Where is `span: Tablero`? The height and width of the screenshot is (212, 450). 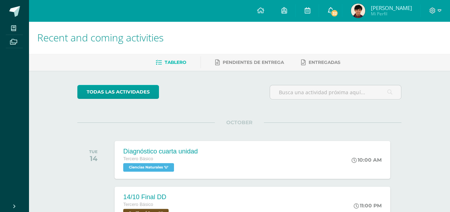 span: Tablero is located at coordinates (175, 62).